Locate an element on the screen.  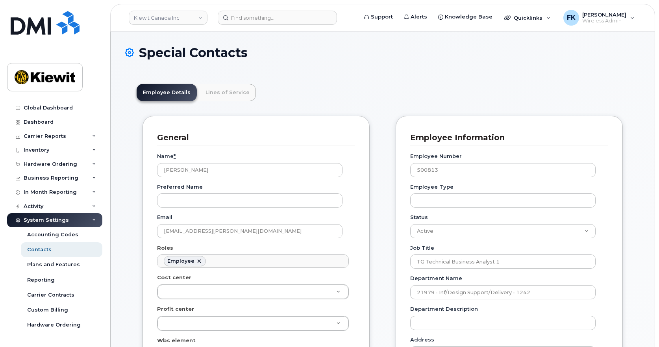
label: Department Description is located at coordinates (444, 309).